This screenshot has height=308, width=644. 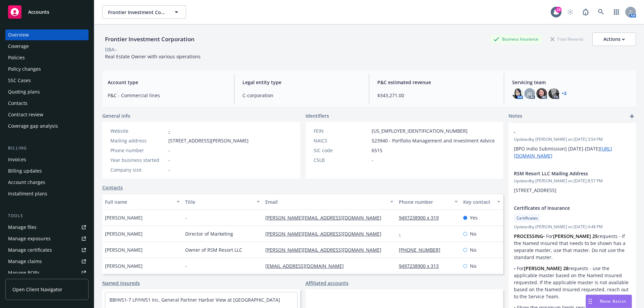 What do you see at coordinates (601, 12) in the screenshot?
I see `a: Search` at bounding box center [601, 12].